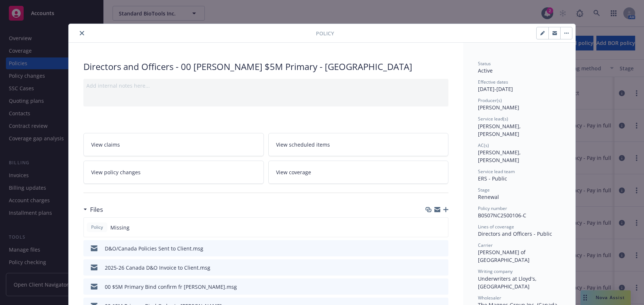  I want to click on span: View policy changes, so click(116, 172).